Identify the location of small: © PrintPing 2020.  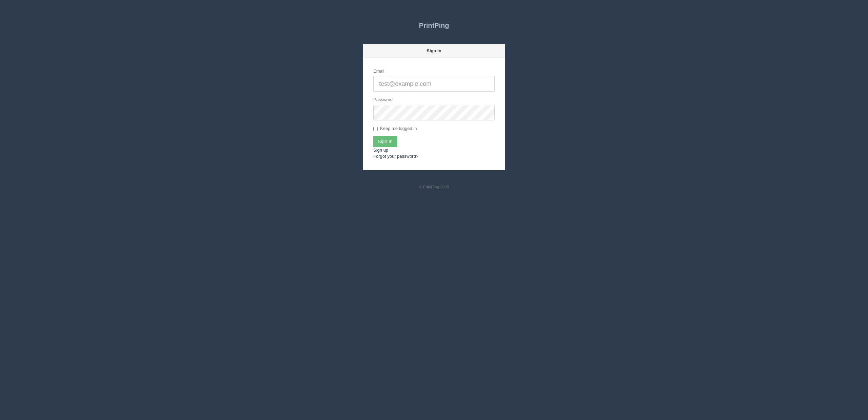
(434, 187).